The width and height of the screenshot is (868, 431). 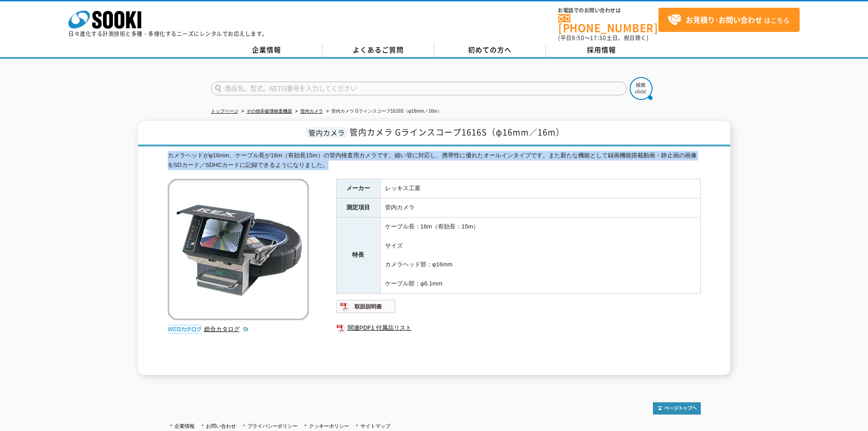 What do you see at coordinates (375, 426) in the screenshot?
I see `a: サイトマップ` at bounding box center [375, 426].